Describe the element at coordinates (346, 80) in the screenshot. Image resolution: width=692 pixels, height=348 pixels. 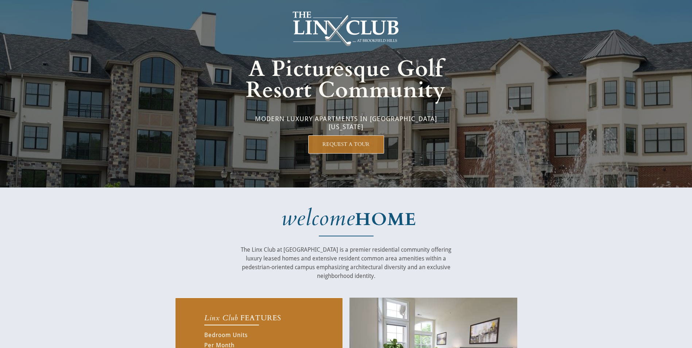
I see `span: A Picturesque Golf Resort Community` at that location.